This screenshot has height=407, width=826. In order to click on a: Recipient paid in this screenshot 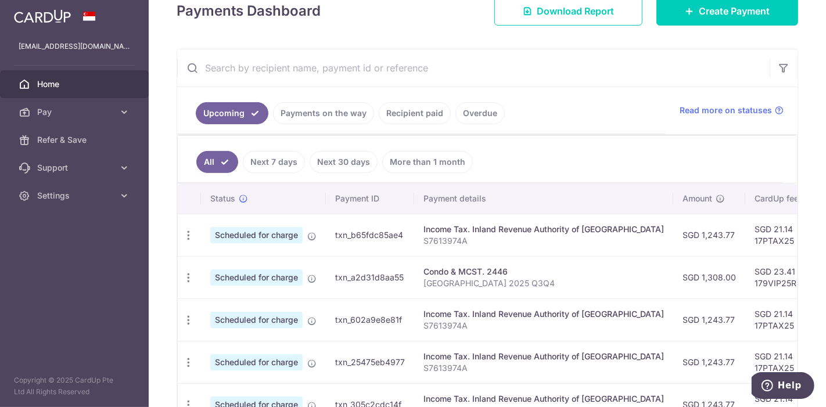, I will do `click(415, 113)`.